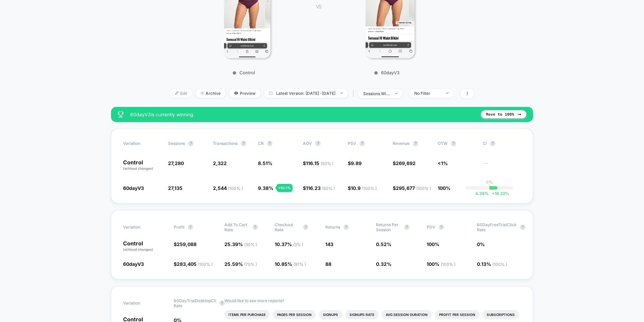  What do you see at coordinates (211, 93) in the screenshot?
I see `span: Archive` at bounding box center [211, 93].